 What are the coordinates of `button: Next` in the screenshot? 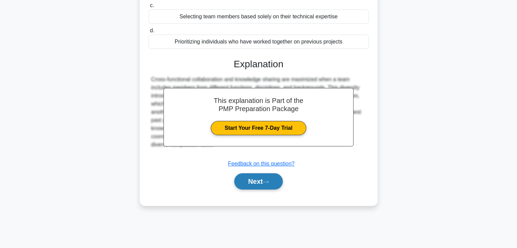 It's located at (258, 181).